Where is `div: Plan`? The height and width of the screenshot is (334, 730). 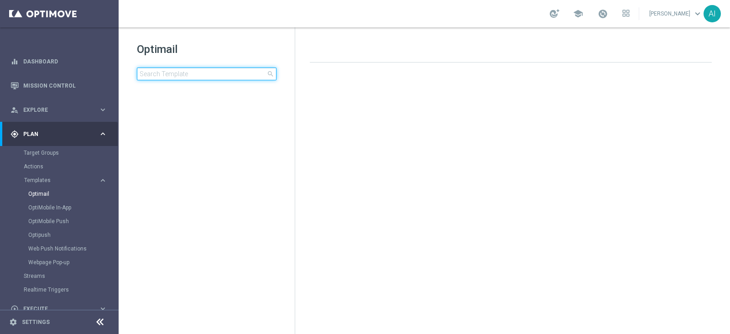 div: Plan is located at coordinates (54, 134).